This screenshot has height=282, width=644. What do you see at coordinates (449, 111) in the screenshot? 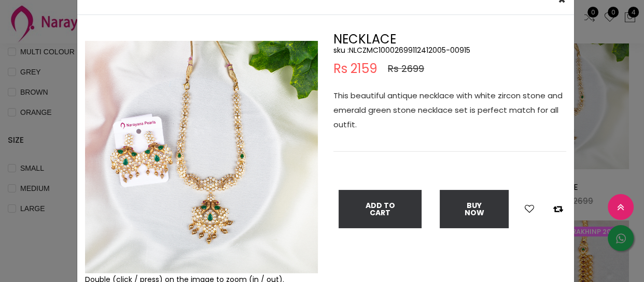
I see `p: This beautiful antique necklace with white zircon stone and emerald green stone necklace set is p...` at bounding box center [449, 111].